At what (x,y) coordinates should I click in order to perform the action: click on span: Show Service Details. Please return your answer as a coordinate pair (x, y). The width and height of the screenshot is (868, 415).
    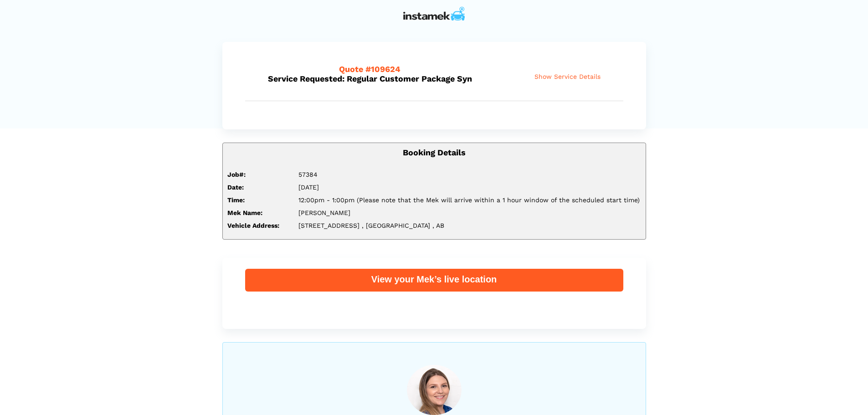
    Looking at the image, I should click on (567, 77).